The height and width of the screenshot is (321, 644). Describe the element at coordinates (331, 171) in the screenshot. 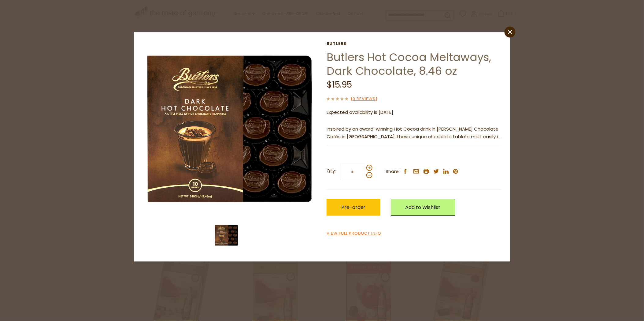

I see `strong: Qty:` at that location.